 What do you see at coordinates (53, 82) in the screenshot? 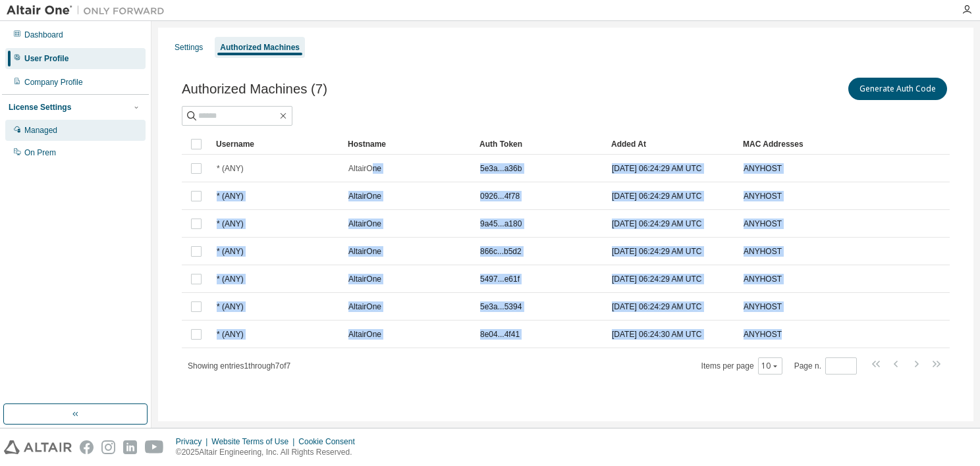
I see `div: Company Profile` at bounding box center [53, 82].